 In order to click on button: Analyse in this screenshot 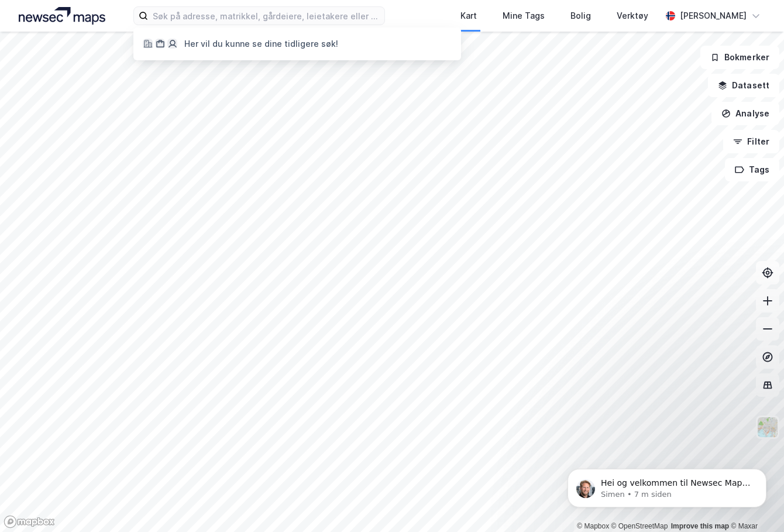, I will do `click(746, 114)`.